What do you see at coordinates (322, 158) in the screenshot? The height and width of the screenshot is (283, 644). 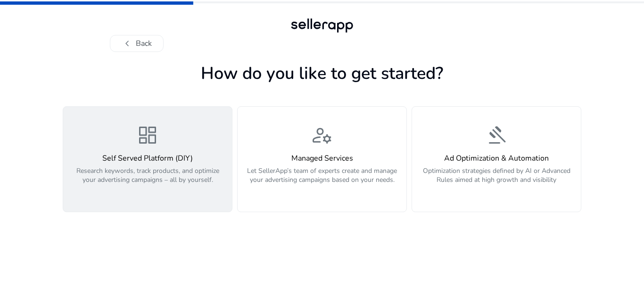 I see `h4: Managed Services` at bounding box center [322, 158].